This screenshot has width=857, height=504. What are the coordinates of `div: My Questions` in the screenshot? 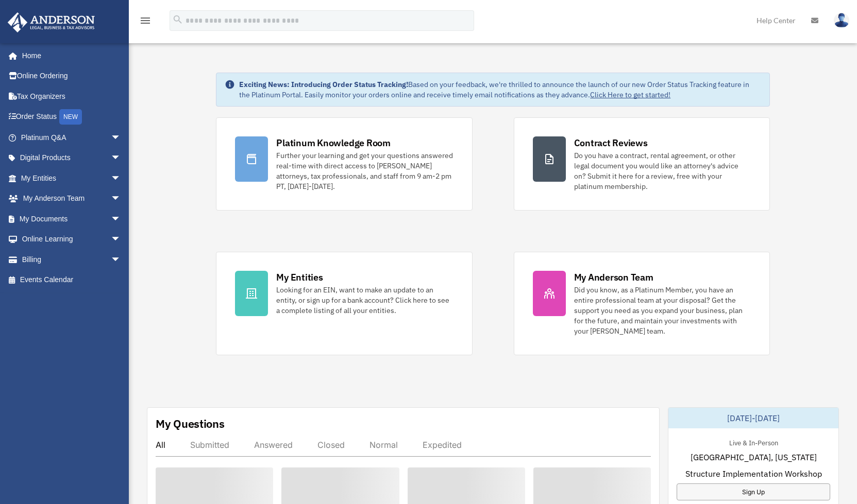 It's located at (190, 424).